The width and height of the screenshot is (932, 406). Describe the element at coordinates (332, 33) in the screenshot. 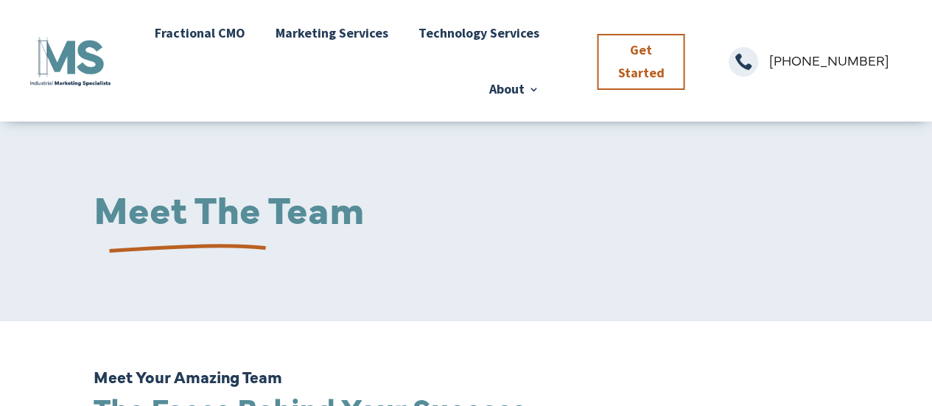

I see `a: Marketing Services` at that location.